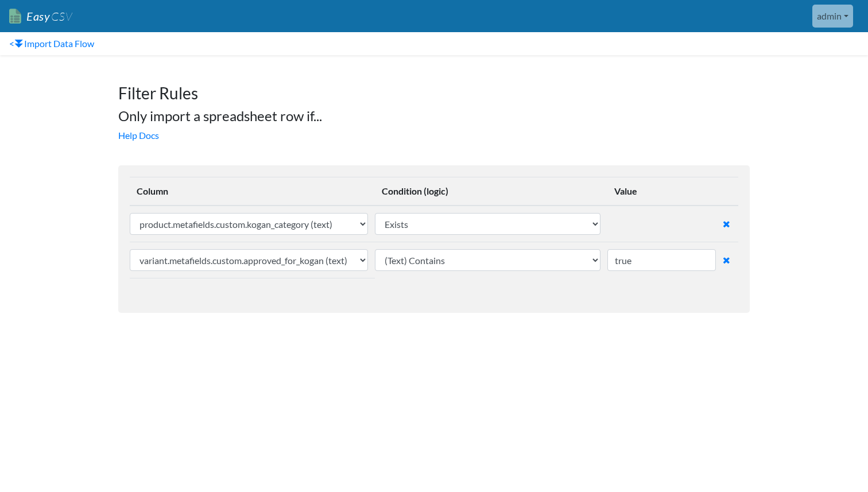 This screenshot has width=868, height=492. I want to click on a: EasyCSV, so click(41, 16).